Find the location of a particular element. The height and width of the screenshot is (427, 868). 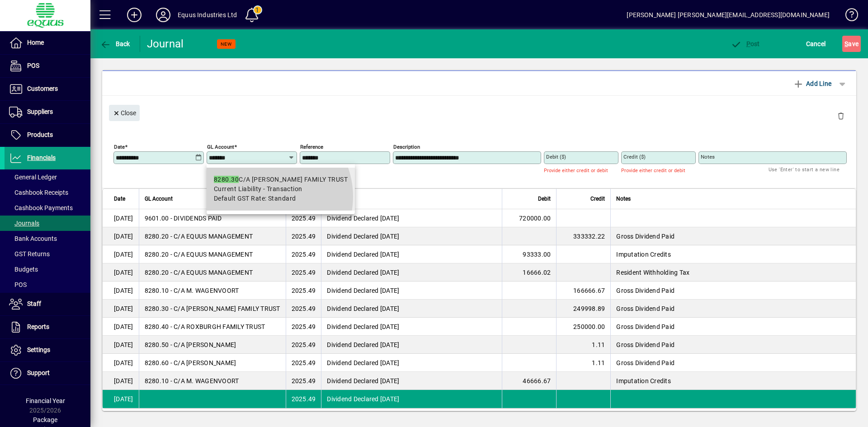

a: Products is located at coordinates (48, 135).